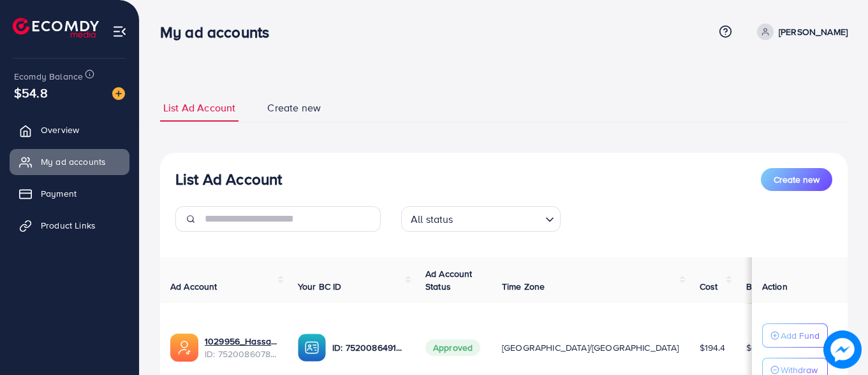  What do you see at coordinates (228, 179) in the screenshot?
I see `h3: List Ad Account` at bounding box center [228, 179].